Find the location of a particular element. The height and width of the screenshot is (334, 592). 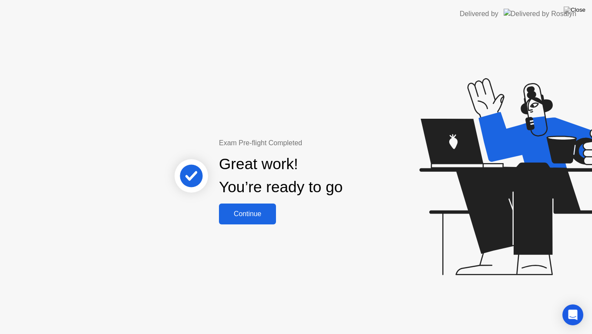

div: Delivered by is located at coordinates (478, 14).